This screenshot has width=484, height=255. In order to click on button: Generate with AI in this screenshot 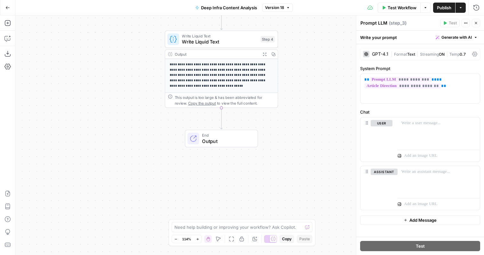, I will do `click(457, 37)`.